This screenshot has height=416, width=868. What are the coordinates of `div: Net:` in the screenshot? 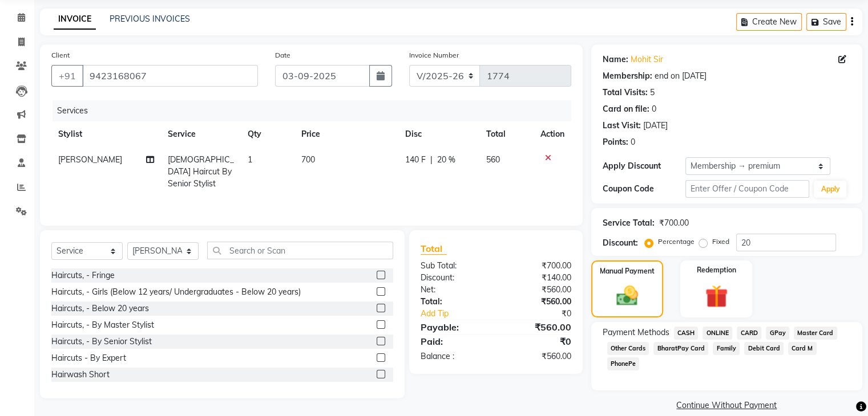 It's located at (454, 290).